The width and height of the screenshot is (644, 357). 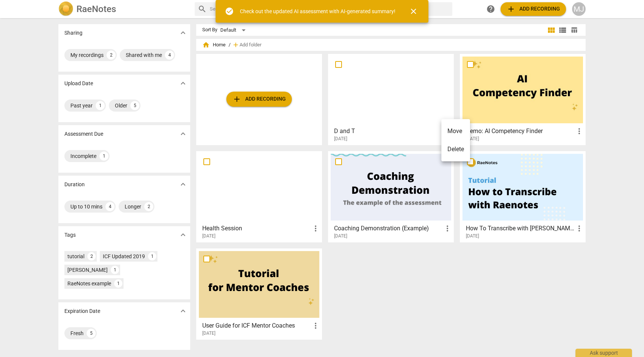 What do you see at coordinates (414, 12) in the screenshot?
I see `span: close` at bounding box center [414, 12].